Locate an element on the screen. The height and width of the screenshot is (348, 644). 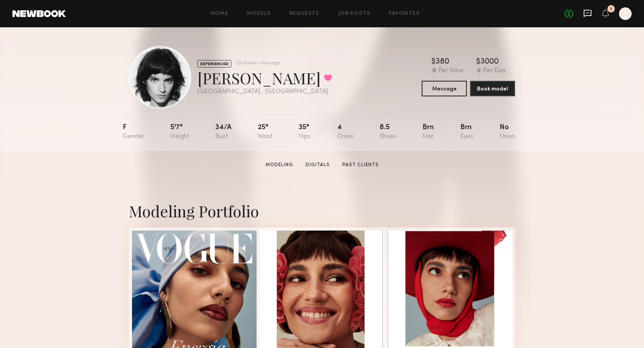
div: 380 is located at coordinates (442, 62).